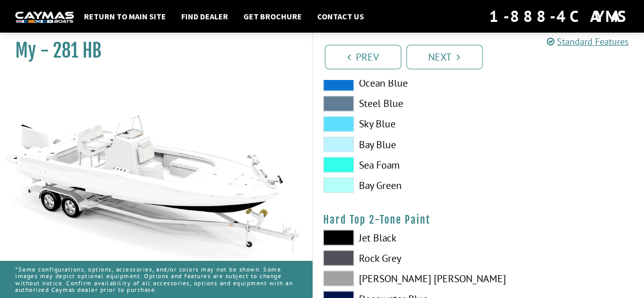 The image size is (644, 298). Describe the element at coordinates (362, 57) in the screenshot. I see `a: Prev` at that location.